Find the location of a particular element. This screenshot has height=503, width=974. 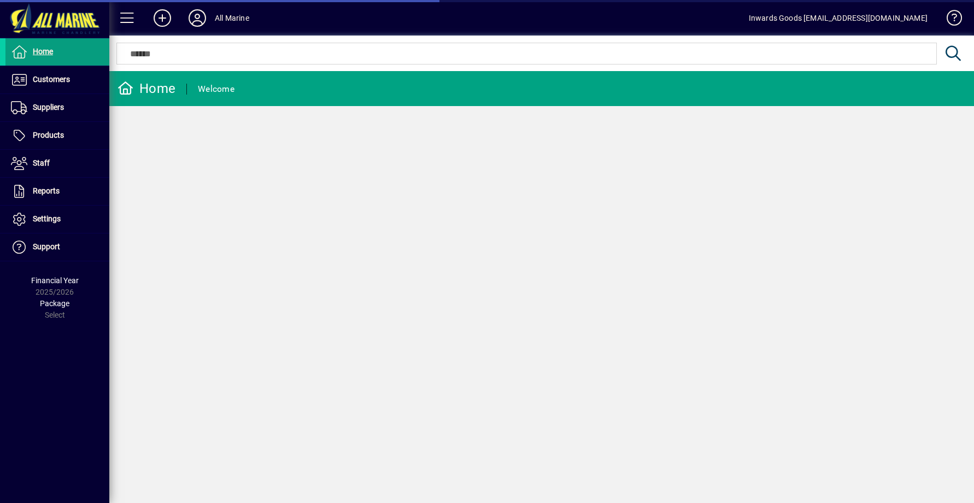

span: Products is located at coordinates (48, 135).